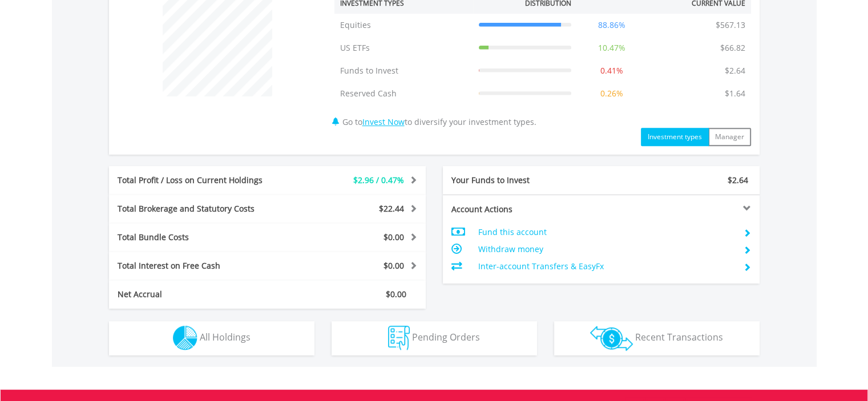 The width and height of the screenshot is (868, 401). What do you see at coordinates (522, 209) in the screenshot?
I see `div: Account Actions` at bounding box center [522, 209].